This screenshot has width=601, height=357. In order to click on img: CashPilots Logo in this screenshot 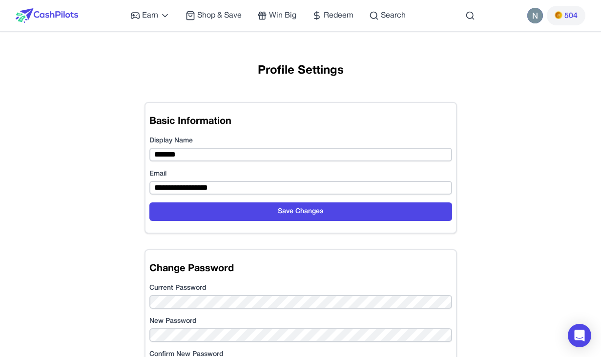, I will do `click(47, 16)`.